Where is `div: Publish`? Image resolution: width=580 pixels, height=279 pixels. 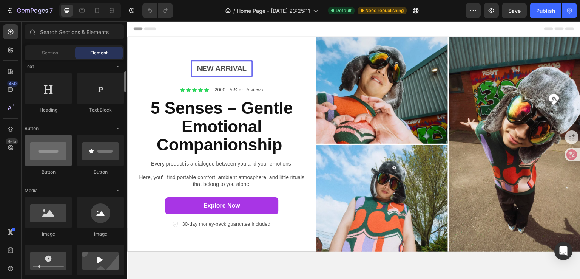
div: Publish is located at coordinates (545, 11).